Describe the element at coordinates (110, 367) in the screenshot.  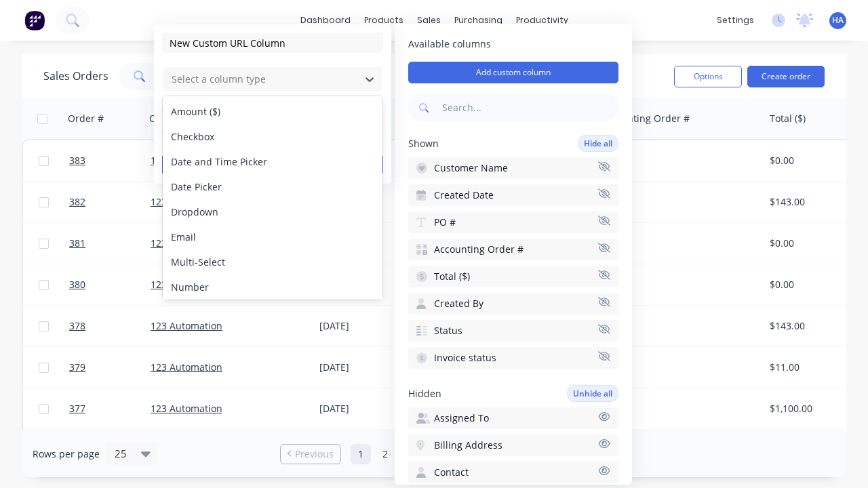
I see `a: 379` at that location.